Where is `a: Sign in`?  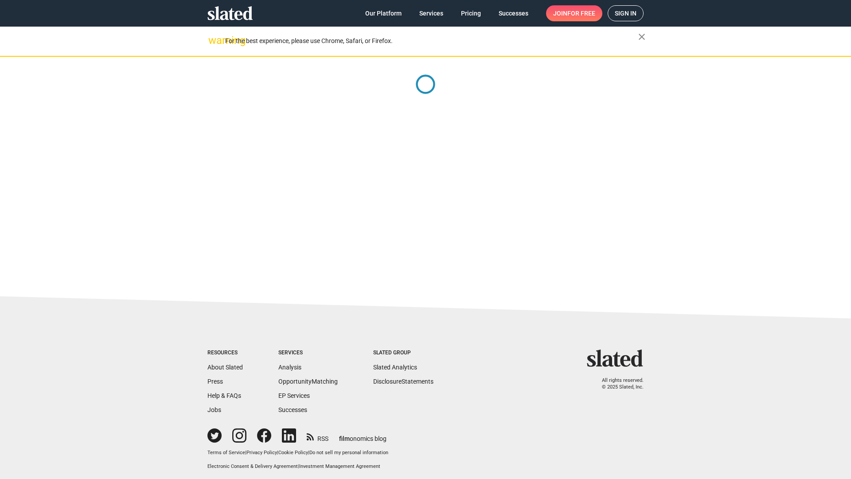 a: Sign in is located at coordinates (625, 13).